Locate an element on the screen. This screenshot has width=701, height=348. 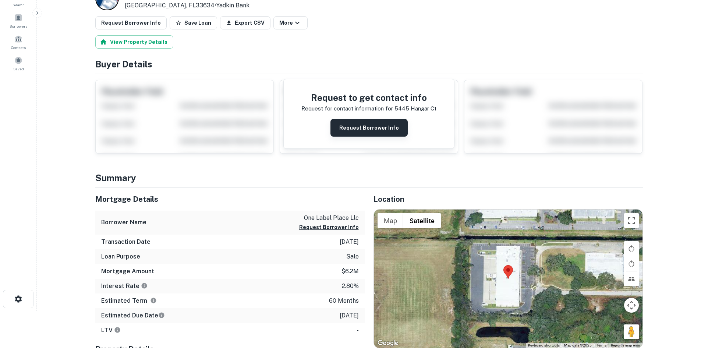
a: Terms (opens in new tab) is located at coordinates (601, 345).